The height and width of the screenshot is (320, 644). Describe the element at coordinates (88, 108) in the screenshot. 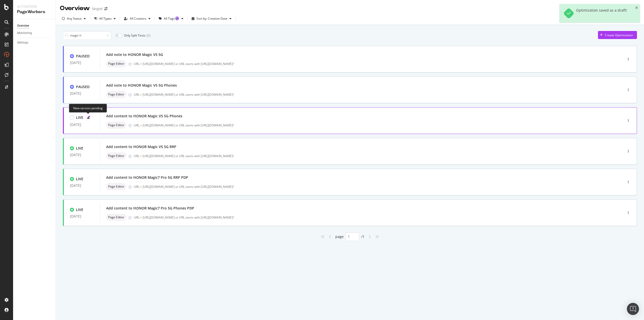

I see `div: New version pending` at that location.